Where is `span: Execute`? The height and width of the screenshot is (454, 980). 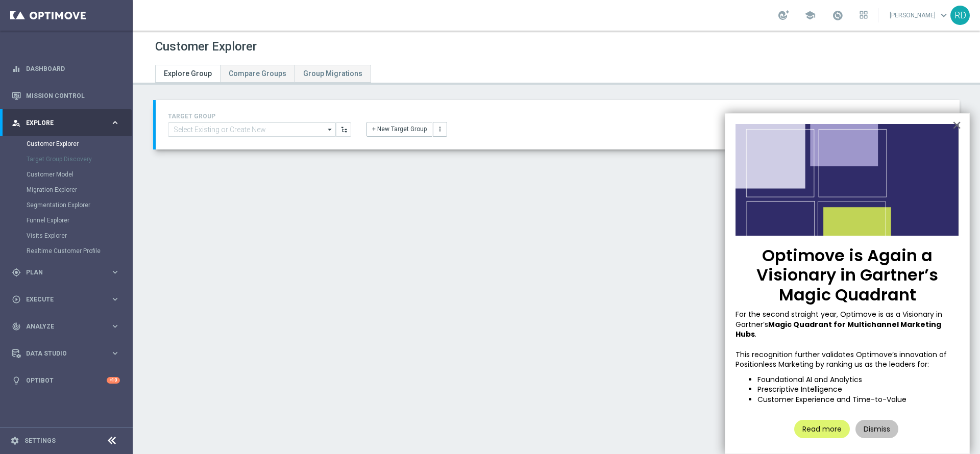
span: Execute is located at coordinates (68, 299).